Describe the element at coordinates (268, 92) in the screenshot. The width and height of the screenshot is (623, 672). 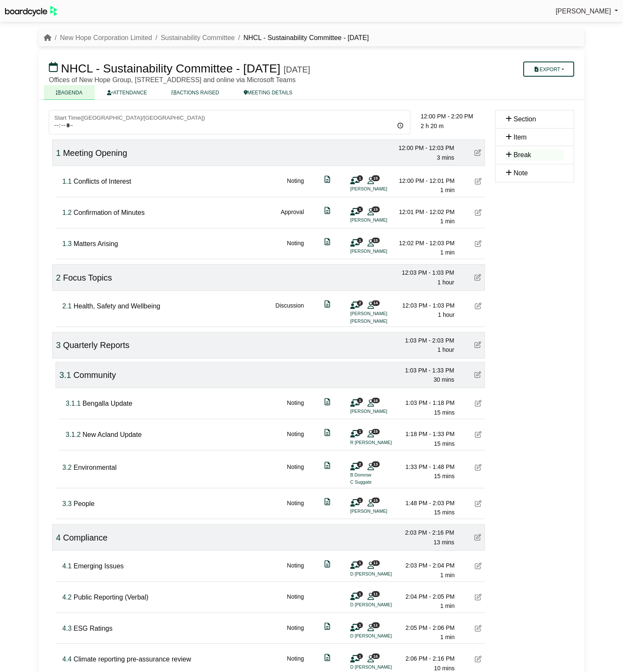
I see `a: MEETING DETAILS` at that location.